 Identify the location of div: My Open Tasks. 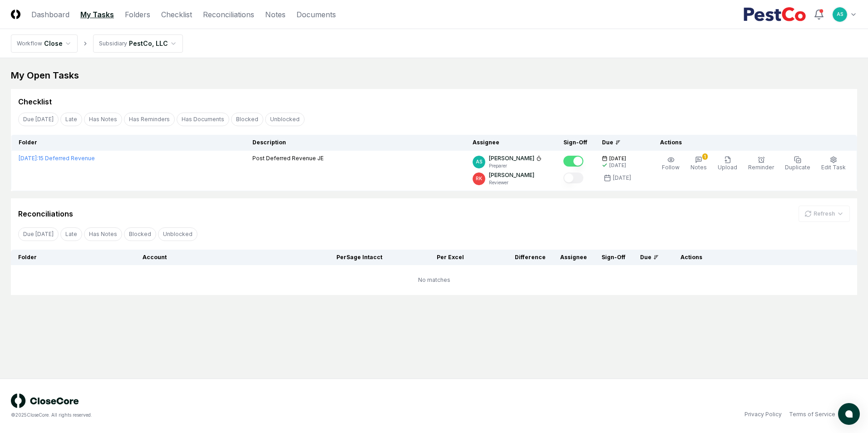
(434, 75).